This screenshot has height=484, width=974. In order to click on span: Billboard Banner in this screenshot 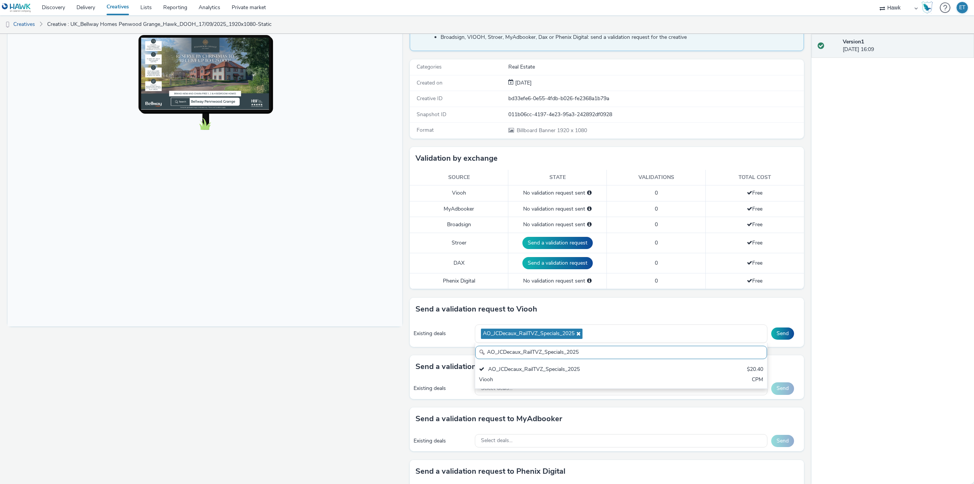, I will do `click(537, 130)`.